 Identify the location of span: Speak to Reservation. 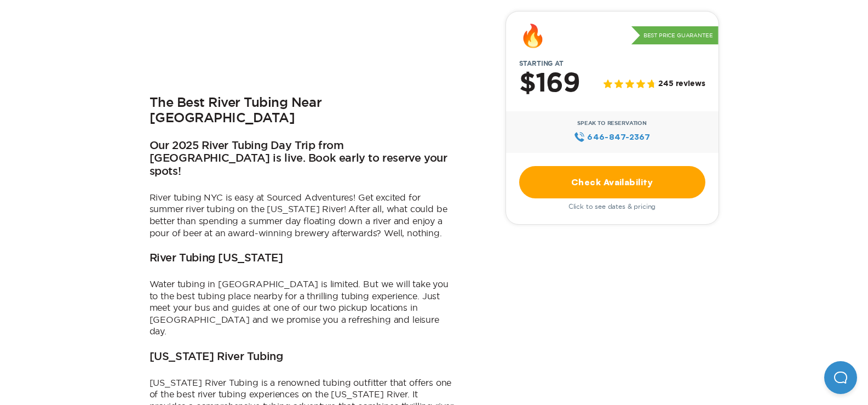
(611, 123).